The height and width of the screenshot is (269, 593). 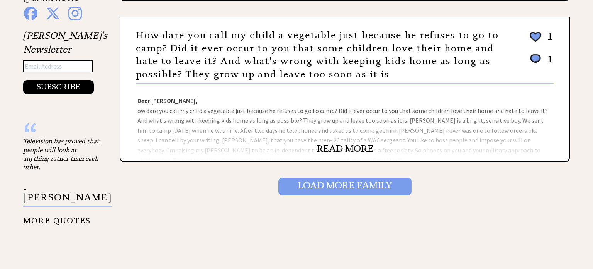 I want to click on img: message_round%201.png, so click(x=536, y=59).